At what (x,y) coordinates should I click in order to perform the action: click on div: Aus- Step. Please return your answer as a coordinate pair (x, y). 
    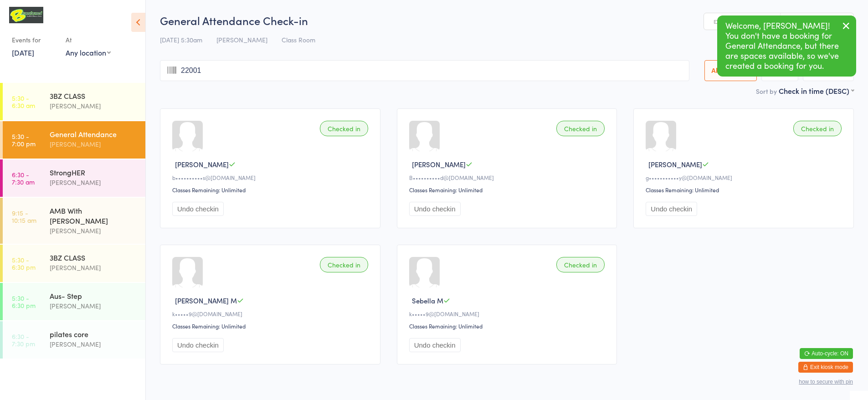
    Looking at the image, I should click on (93, 296).